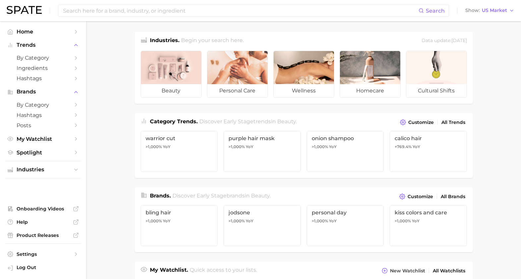 Image resolution: width=521 pixels, height=279 pixels. Describe the element at coordinates (43, 92) in the screenshot. I see `span: Brands` at that location.